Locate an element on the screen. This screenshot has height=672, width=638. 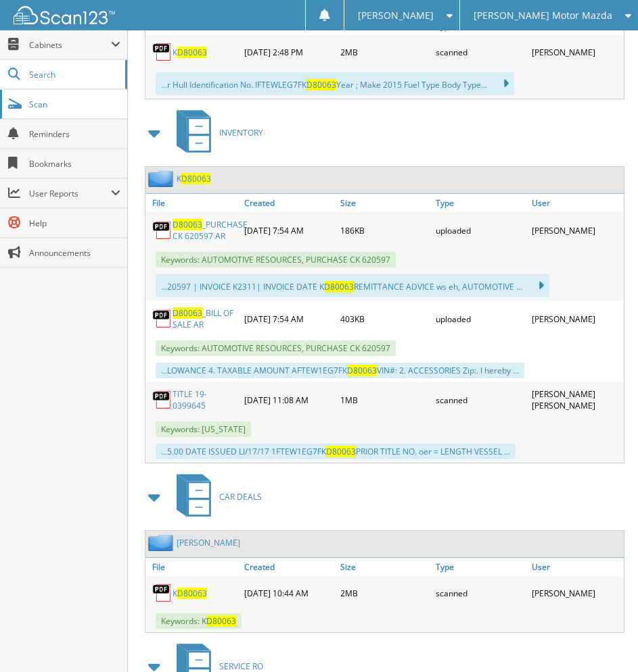
div: ...LOWANCE 4. TAXABLE AMOUNT AFTEW1EG7FK VIN#: 2. ACCESSORIES Zip:. I hereby ... is located at coordinates (340, 370).